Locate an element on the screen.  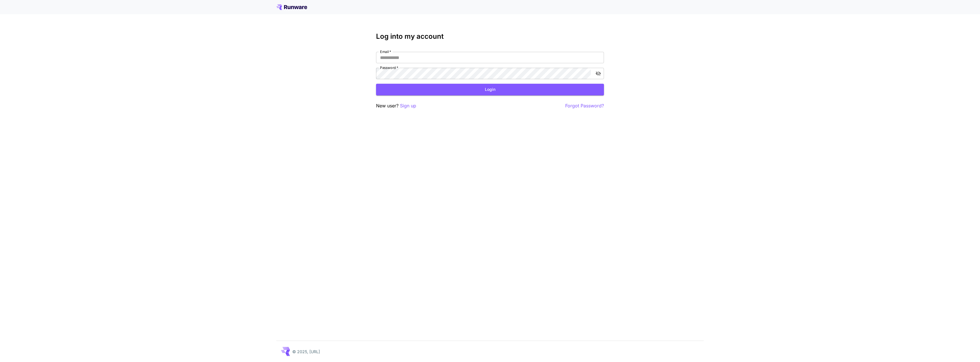
button: Login is located at coordinates (490, 89).